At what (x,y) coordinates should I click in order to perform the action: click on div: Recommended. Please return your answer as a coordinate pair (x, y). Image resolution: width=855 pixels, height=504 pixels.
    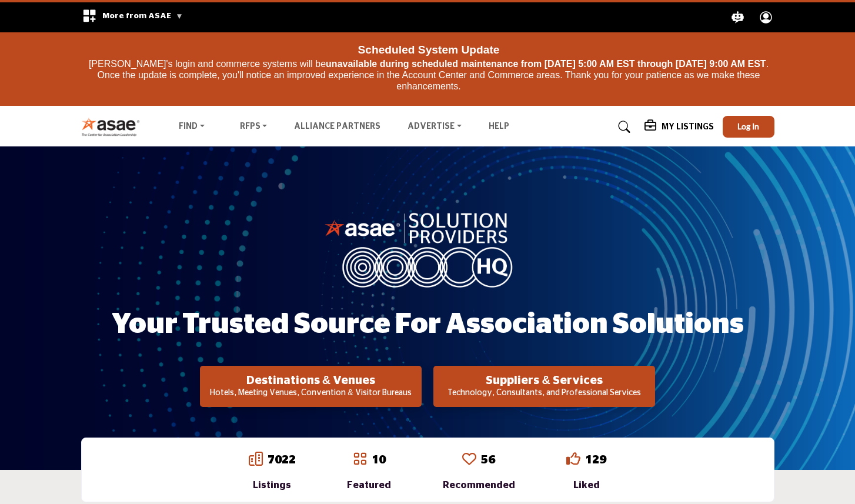
    Looking at the image, I should click on (479, 485).